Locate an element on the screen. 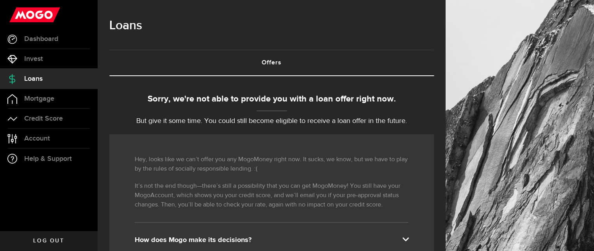 The height and width of the screenshot is (251, 594). span: Credit Score is located at coordinates (43, 119).